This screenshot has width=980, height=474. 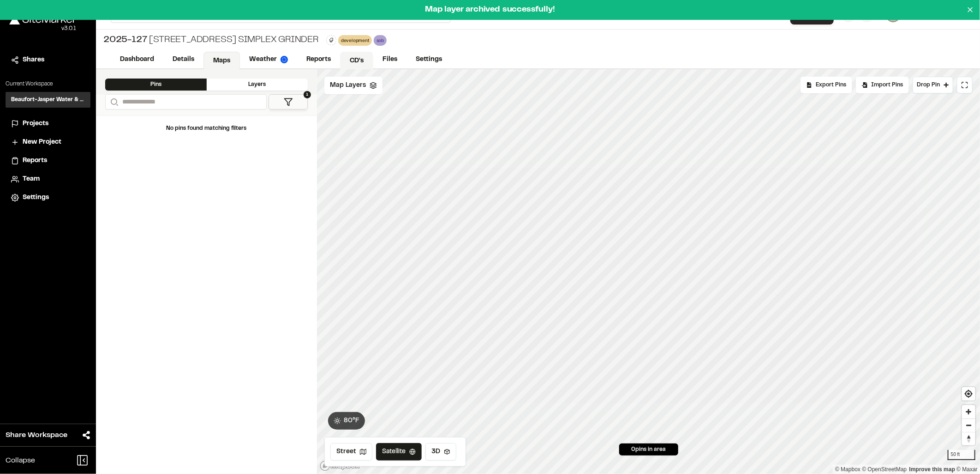 What do you see at coordinates (932, 85) in the screenshot?
I see `button: Drop Pin` at bounding box center [932, 85].